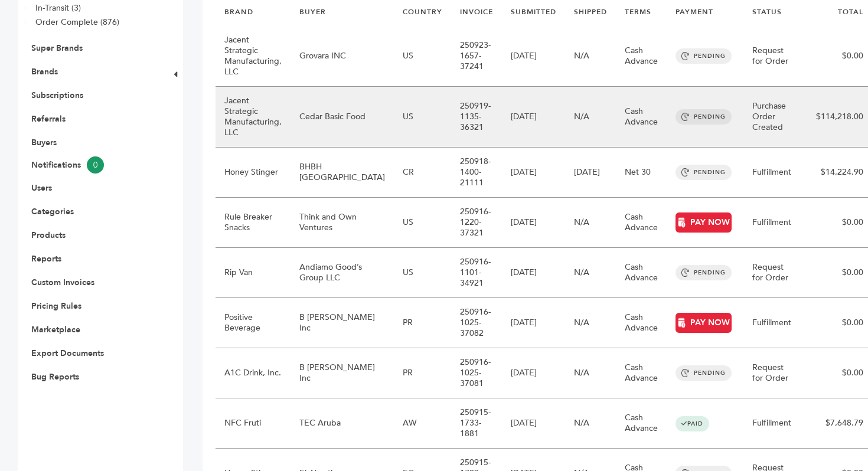 The width and height of the screenshot is (868, 471). I want to click on a: Buyers, so click(44, 142).